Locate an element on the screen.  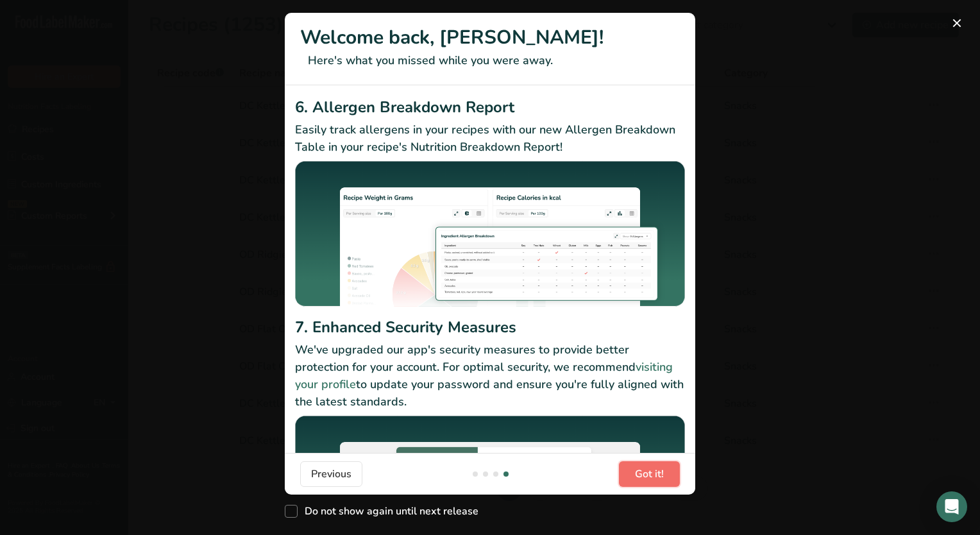
h2: 7. Enhanced Security Measures is located at coordinates (490, 327).